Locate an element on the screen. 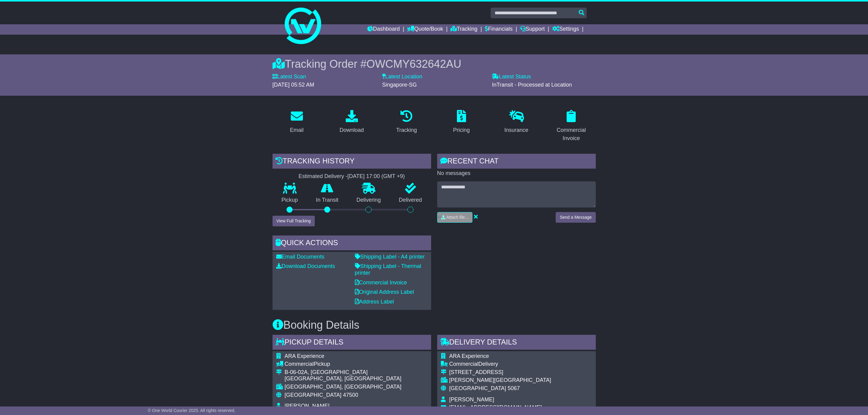  a: Email is located at coordinates (297, 122).